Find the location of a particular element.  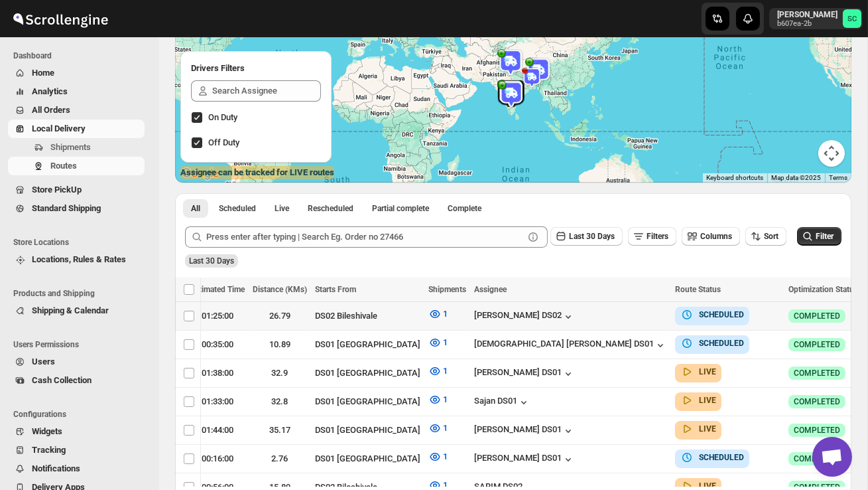

div: 26.79 is located at coordinates (279, 316).